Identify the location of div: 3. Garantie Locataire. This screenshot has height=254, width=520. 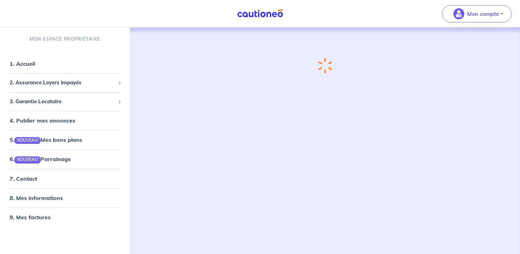
(65, 101).